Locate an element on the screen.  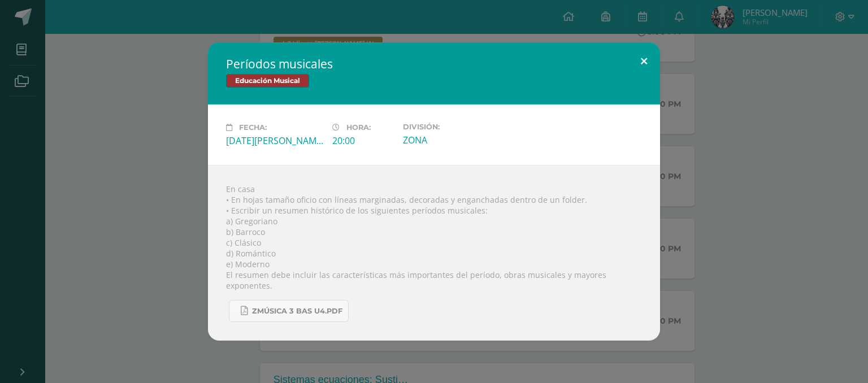
div: 20:00 is located at coordinates (363, 141).